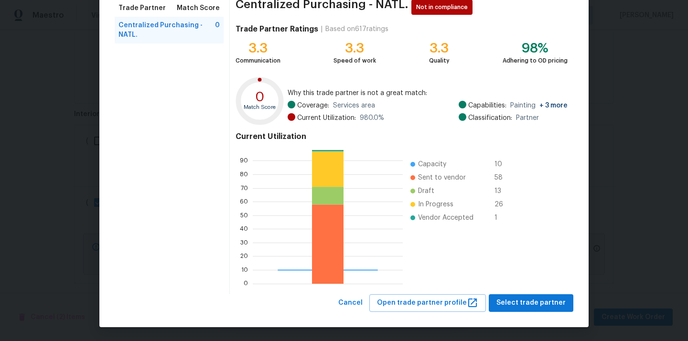 Image resolution: width=688 pixels, height=341 pixels. Describe the element at coordinates (198, 8) in the screenshot. I see `span: Match Score` at that location.